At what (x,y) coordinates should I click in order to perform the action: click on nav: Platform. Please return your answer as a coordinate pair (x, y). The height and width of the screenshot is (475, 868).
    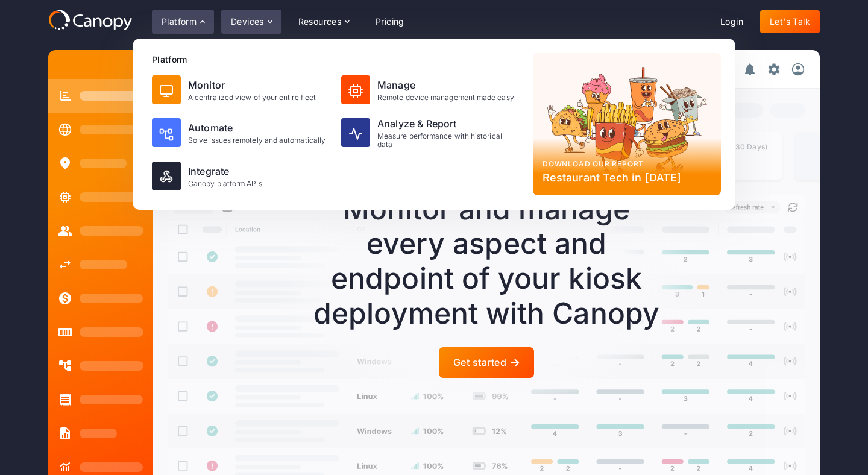
    Looking at the image, I should click on (434, 124).